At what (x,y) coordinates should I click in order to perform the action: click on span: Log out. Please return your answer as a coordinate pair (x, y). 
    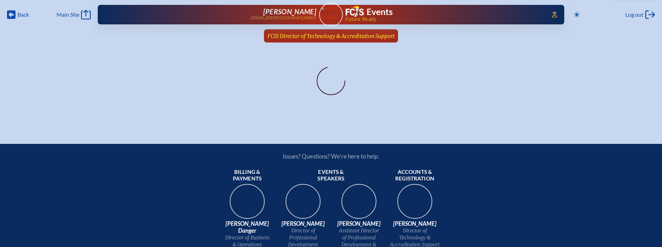
    Looking at the image, I should click on (634, 15).